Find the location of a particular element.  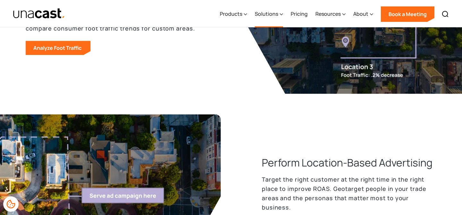

p: Target the right customer at the right time in the right place to improve ROAS. Geotarget people ... is located at coordinates (349, 193).